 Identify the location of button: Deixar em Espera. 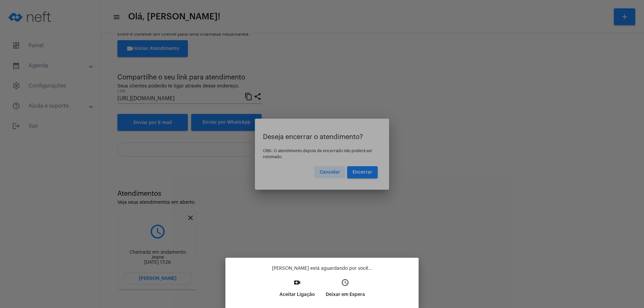
(345, 291).